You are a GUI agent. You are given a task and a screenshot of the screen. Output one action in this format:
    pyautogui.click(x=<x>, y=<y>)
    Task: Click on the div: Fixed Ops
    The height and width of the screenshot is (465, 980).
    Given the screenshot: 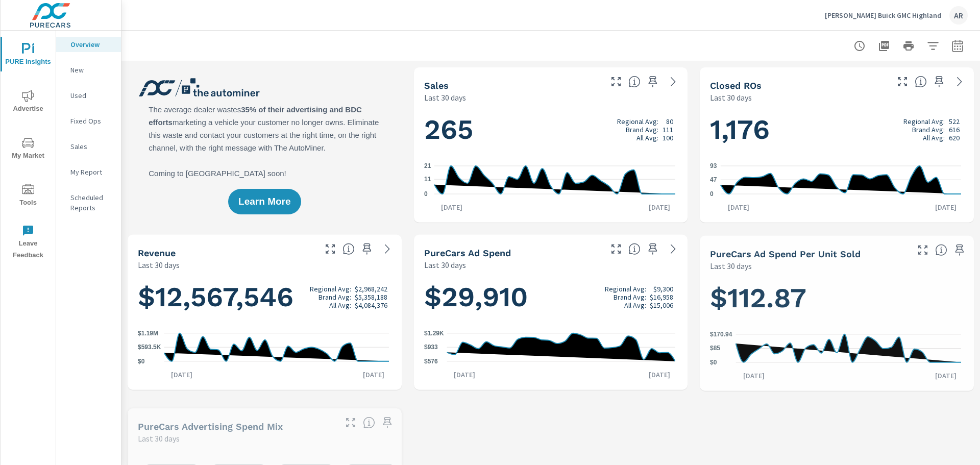 What is the action you would take?
    pyautogui.click(x=88, y=121)
    